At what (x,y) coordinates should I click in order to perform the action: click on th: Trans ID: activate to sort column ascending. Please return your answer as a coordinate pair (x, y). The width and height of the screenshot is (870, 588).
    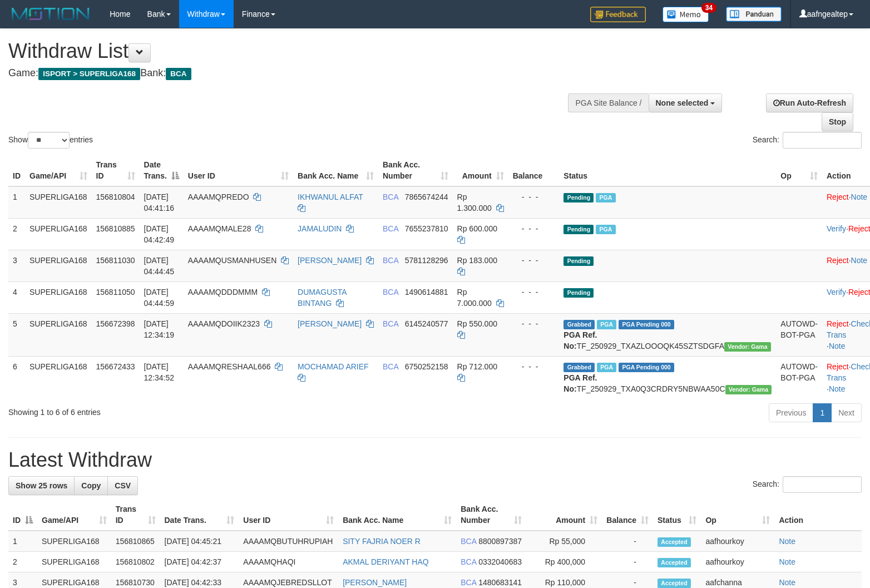
    Looking at the image, I should click on (115, 170).